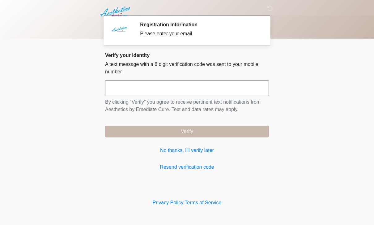  Describe the element at coordinates (187, 68) in the screenshot. I see `p: A text message with a 6 digit verification code was sent to your mobile number.` at that location.